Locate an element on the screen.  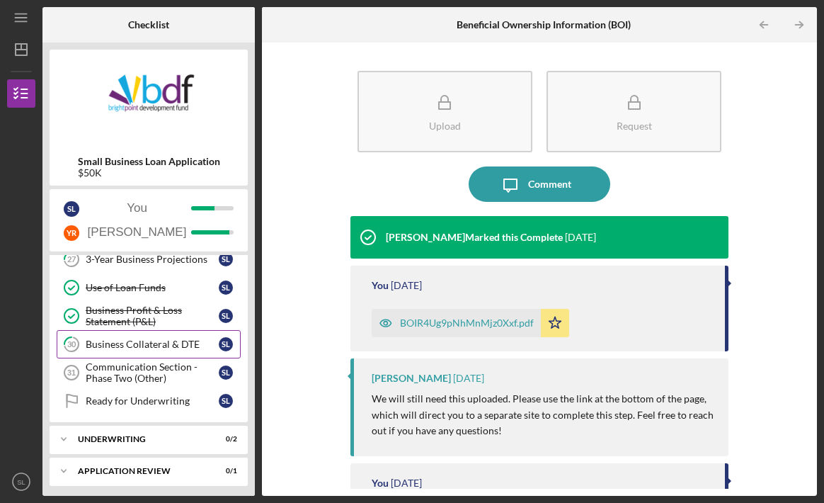
div: Y R is located at coordinates (72, 233).